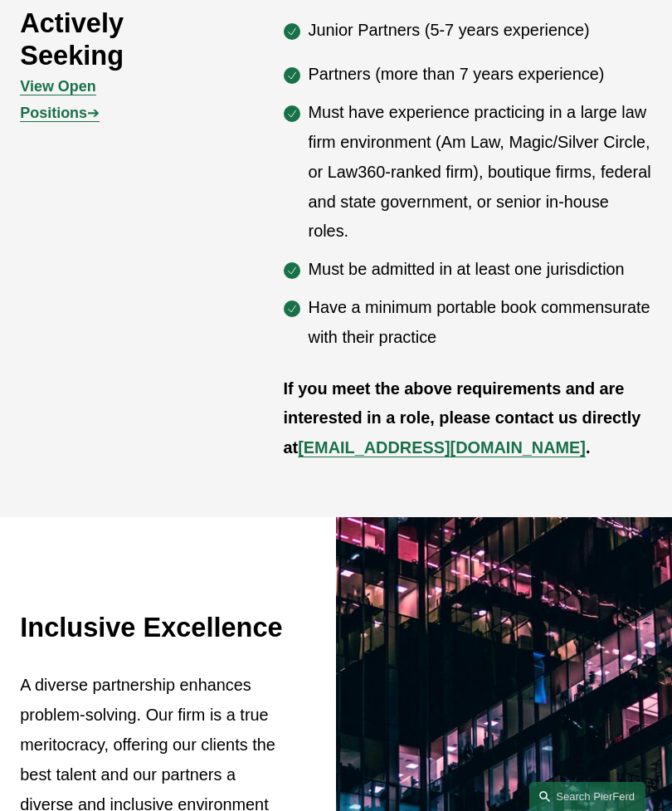  Describe the element at coordinates (481, 31) in the screenshot. I see `p: Junior Partners (5-7 years experience)` at that location.